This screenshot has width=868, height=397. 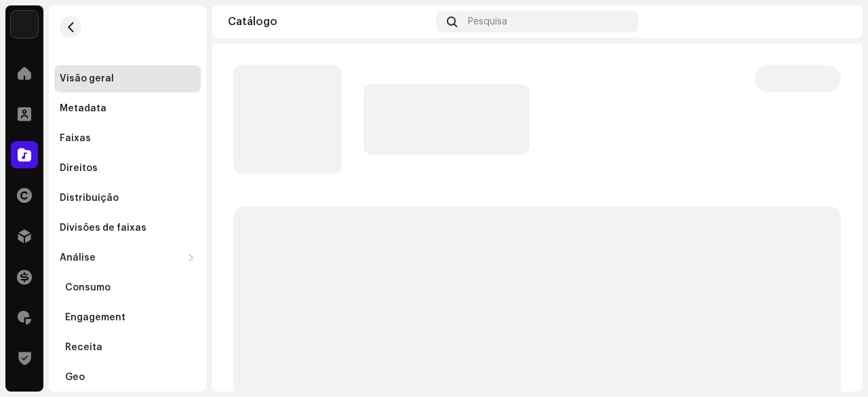 I want to click on div: Metadata, so click(x=83, y=108).